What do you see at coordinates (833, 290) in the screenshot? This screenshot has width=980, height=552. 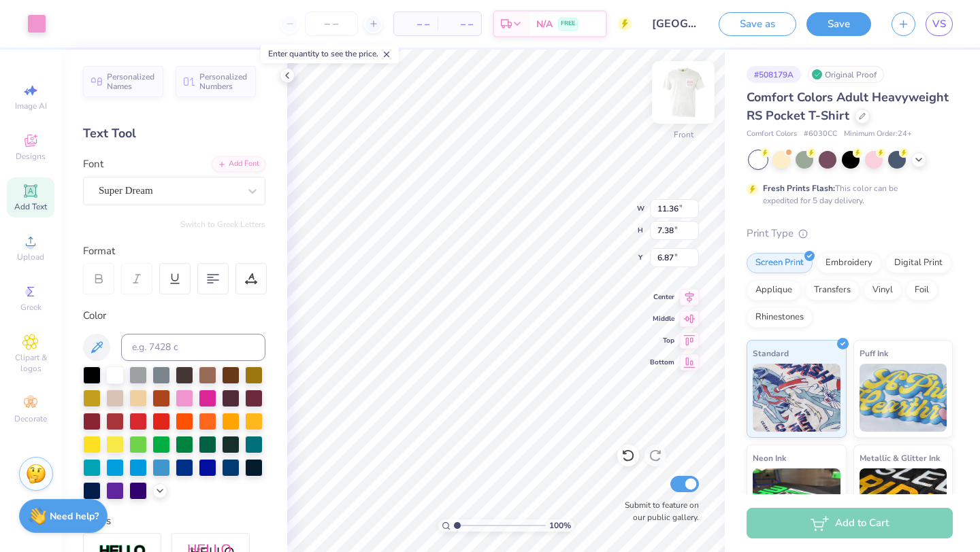 I see `div: Transfers` at bounding box center [833, 290].